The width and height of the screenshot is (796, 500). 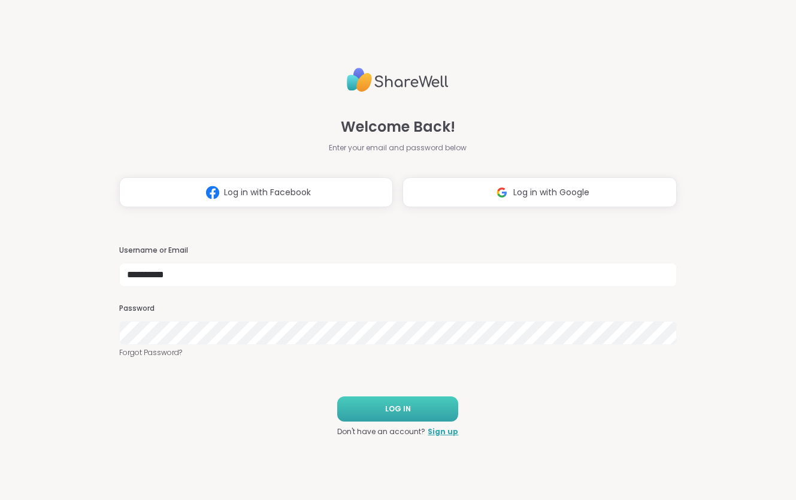 I want to click on span: LOG IN, so click(x=398, y=409).